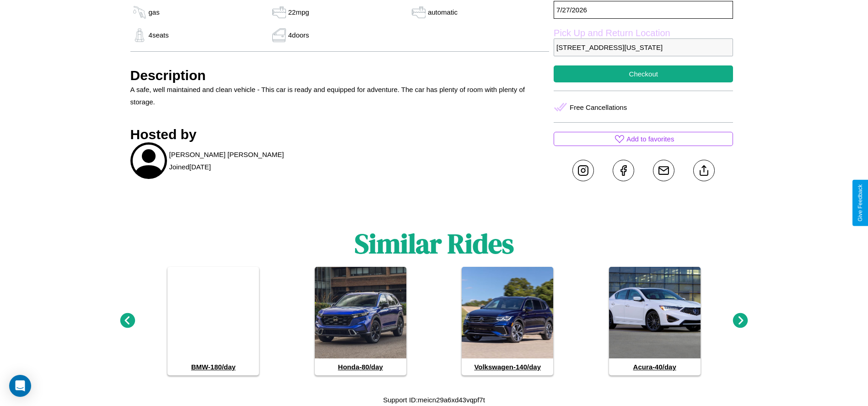 The height and width of the screenshot is (406, 868). What do you see at coordinates (340, 96) in the screenshot?
I see `p: A safe, well maintained and clean vehicle - This car is ready and equipped for adventure. The car...` at bounding box center [340, 96].